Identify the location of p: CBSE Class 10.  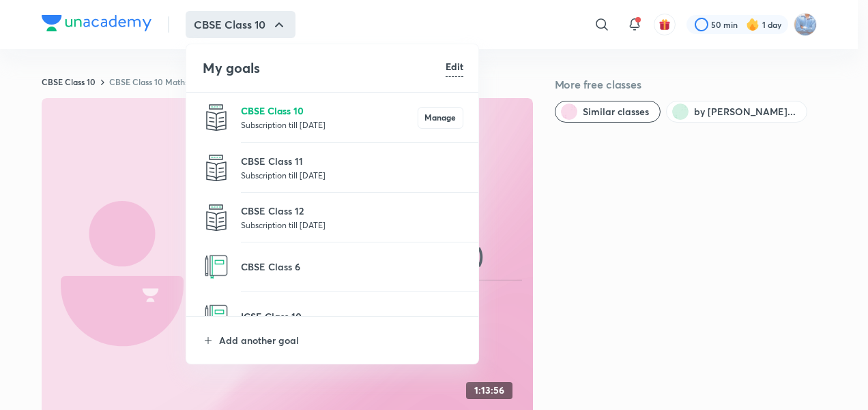
(329, 111).